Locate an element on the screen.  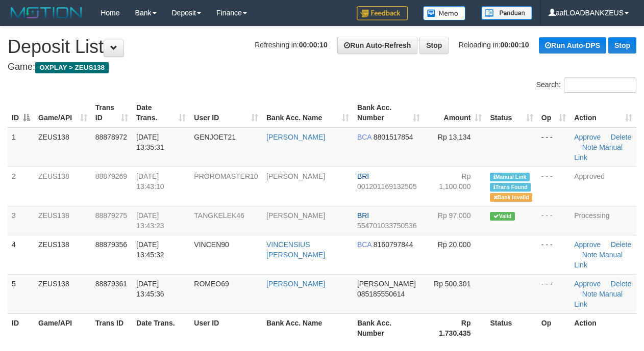
span: 88879269 is located at coordinates (111, 176).